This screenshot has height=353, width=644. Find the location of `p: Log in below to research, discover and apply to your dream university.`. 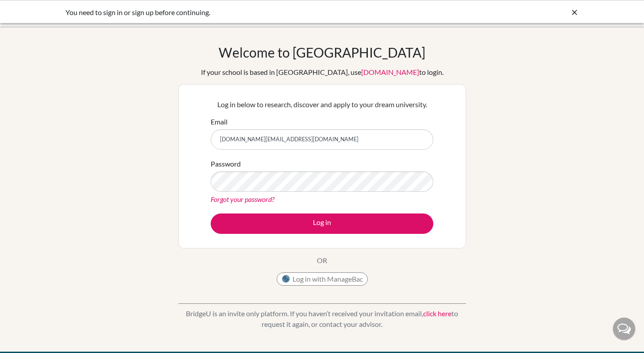

p: Log in below to research, discover and apply to your dream university. is located at coordinates (322, 104).